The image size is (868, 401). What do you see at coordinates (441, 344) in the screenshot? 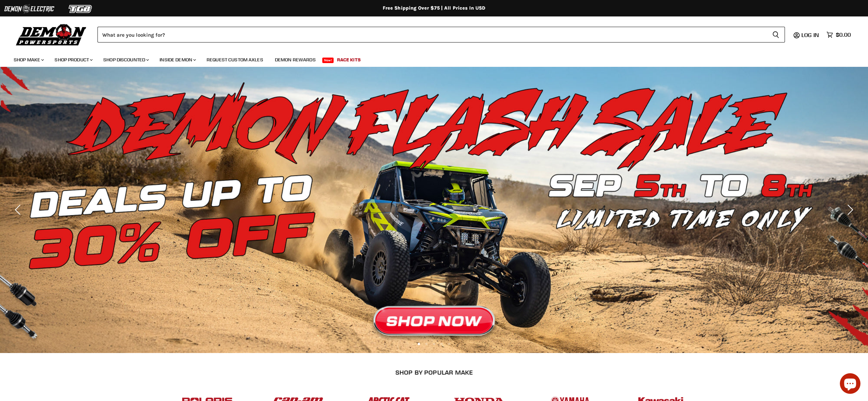
I see `li: Page dot 4` at bounding box center [441, 344].